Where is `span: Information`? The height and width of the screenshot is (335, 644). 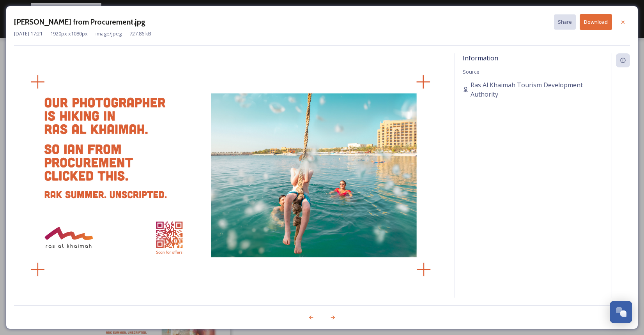 span: Information is located at coordinates (481, 58).